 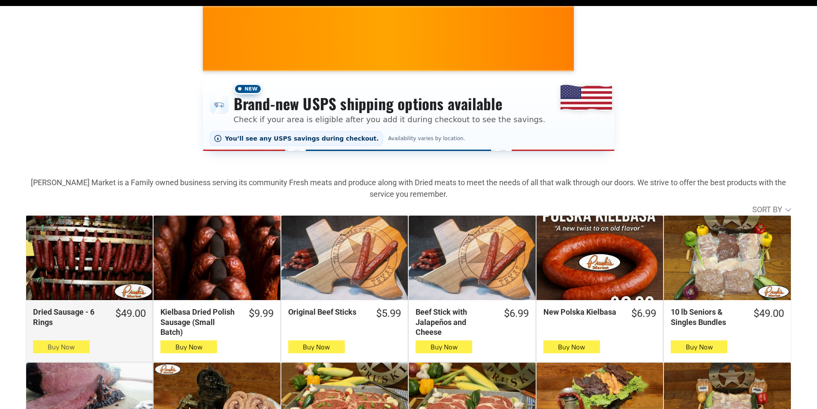 I want to click on a: Original Beef Sticks, so click(x=344, y=258).